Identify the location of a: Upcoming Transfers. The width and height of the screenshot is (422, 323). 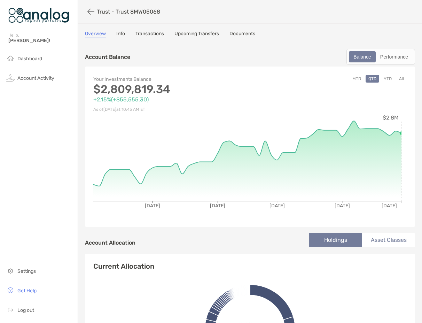
(197, 34).